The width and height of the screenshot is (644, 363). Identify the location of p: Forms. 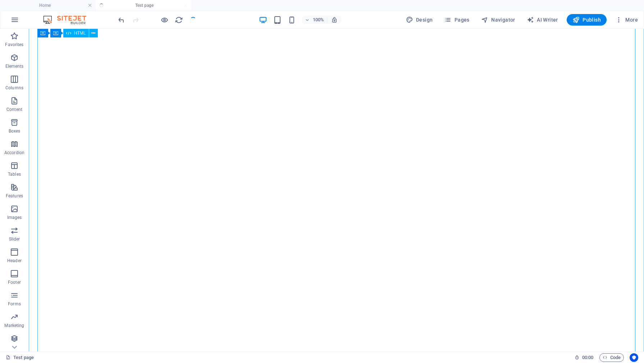
(15, 304).